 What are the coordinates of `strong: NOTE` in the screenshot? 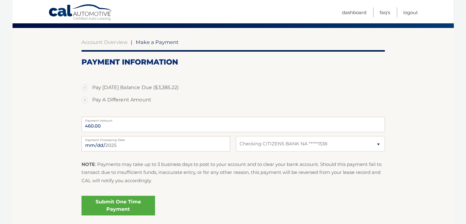 It's located at (88, 164).